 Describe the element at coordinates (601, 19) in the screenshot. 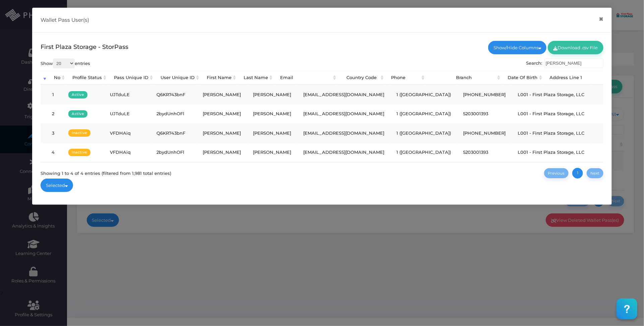

I see `button: Close` at that location.